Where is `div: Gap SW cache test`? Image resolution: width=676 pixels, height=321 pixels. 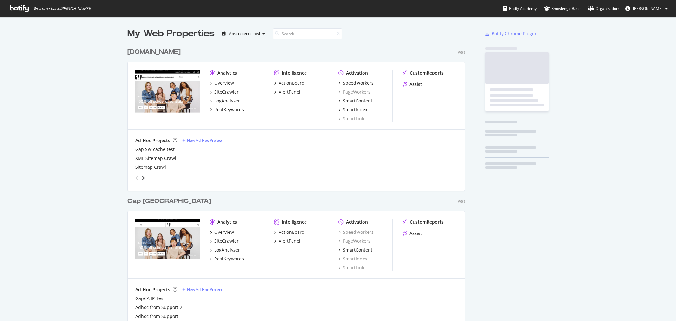
div: Gap SW cache test is located at coordinates (155, 149).